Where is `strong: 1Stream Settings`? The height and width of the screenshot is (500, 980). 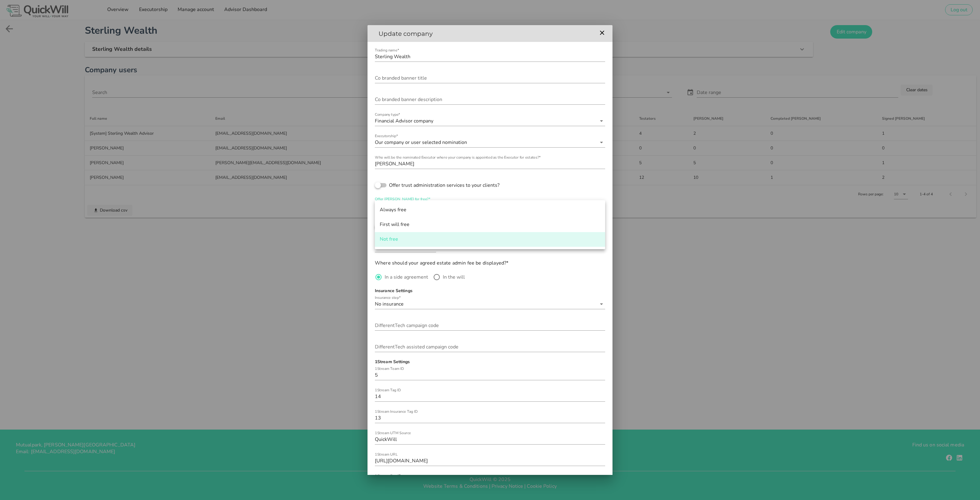
strong: 1Stream Settings is located at coordinates (393, 361).